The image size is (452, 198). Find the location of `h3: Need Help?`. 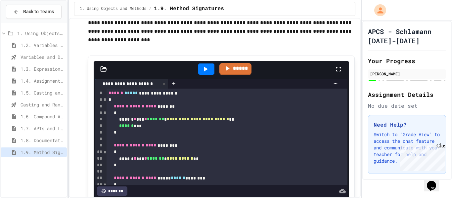

h3: Need Help? is located at coordinates (407, 125).